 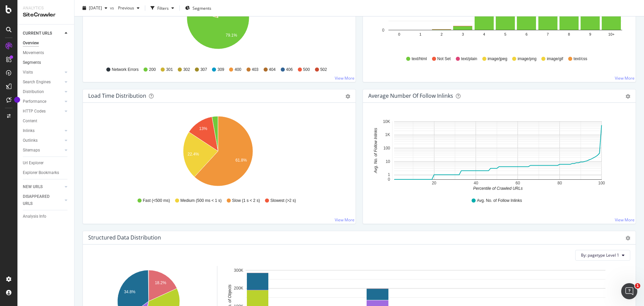 What do you see at coordinates (499, 200) in the screenshot?
I see `span: Avg. No. of Follow Inlinks` at bounding box center [499, 200].